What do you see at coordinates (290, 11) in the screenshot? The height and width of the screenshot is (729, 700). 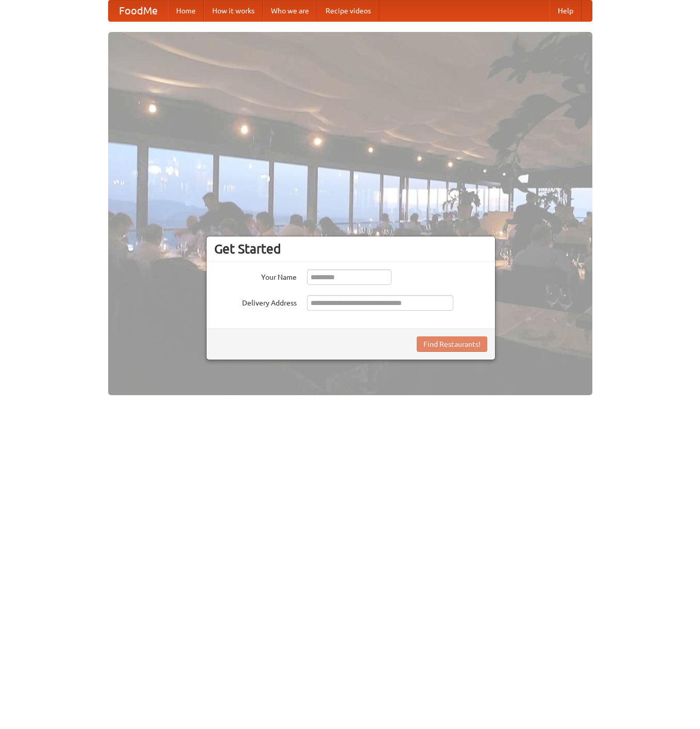 I see `a: Who we are` at bounding box center [290, 11].